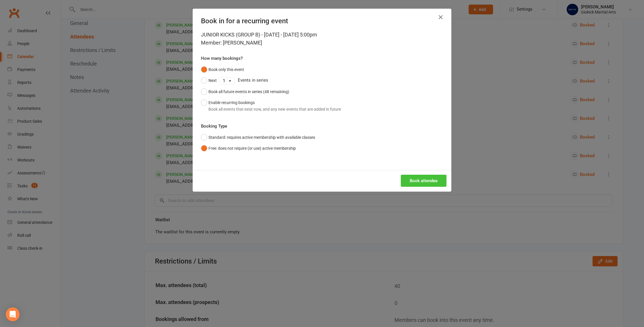 This screenshot has width=644, height=327. Describe the element at coordinates (249, 91) in the screenshot. I see `div: Book all future events in series (48 remaining)` at that location.